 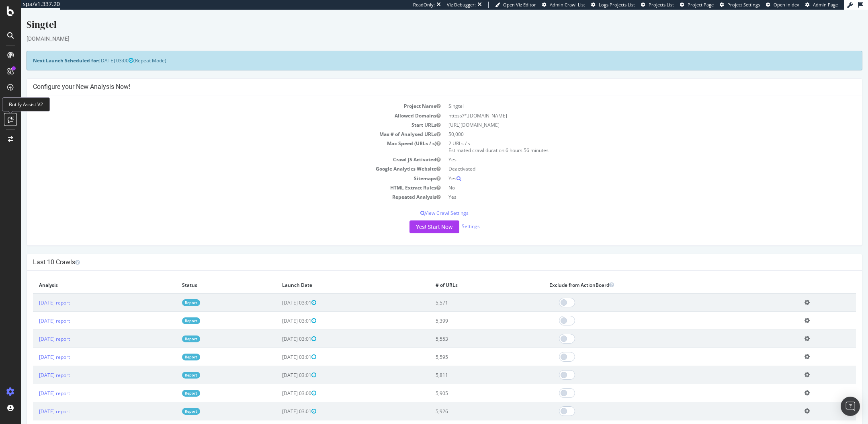 What do you see at coordinates (450, 216) in the screenshot?
I see `a: Settings` at bounding box center [450, 216].